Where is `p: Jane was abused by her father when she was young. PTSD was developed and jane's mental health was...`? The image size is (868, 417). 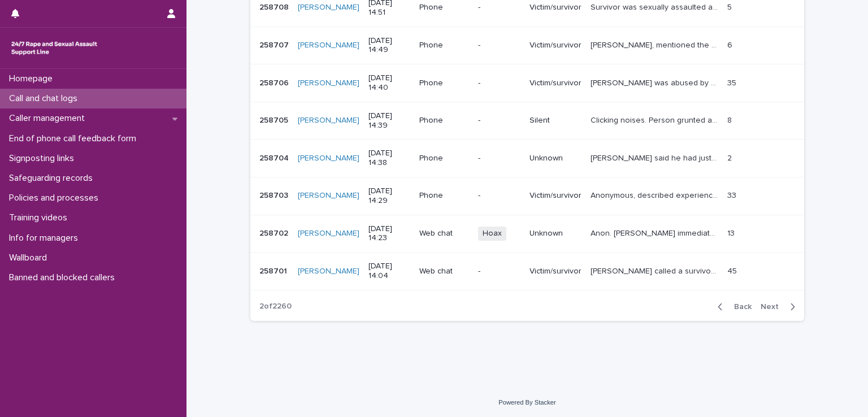
p: Jane was abused by her father when she was young. PTSD was developed and jane's mental health was... is located at coordinates (655, 82).